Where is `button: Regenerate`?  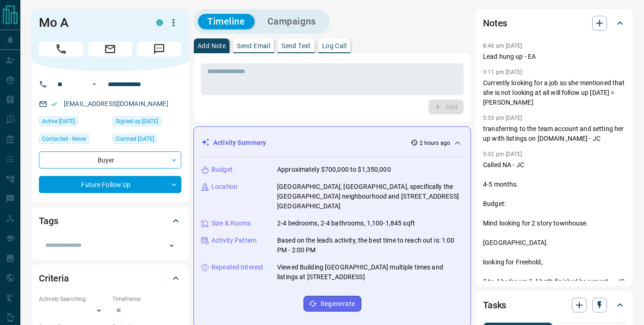 button: Regenerate is located at coordinates (332, 304).